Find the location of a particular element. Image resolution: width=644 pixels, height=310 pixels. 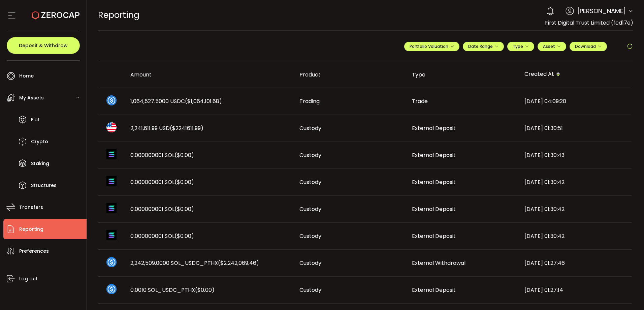

span: Portfolio Valuation is located at coordinates (432, 46).